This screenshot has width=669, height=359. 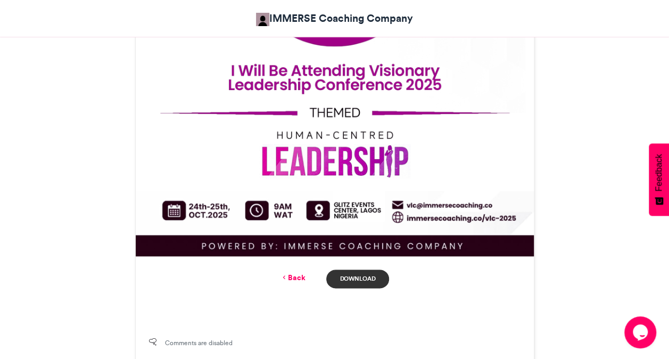 What do you see at coordinates (199, 343) in the screenshot?
I see `span: Comments are disabled` at bounding box center [199, 343].